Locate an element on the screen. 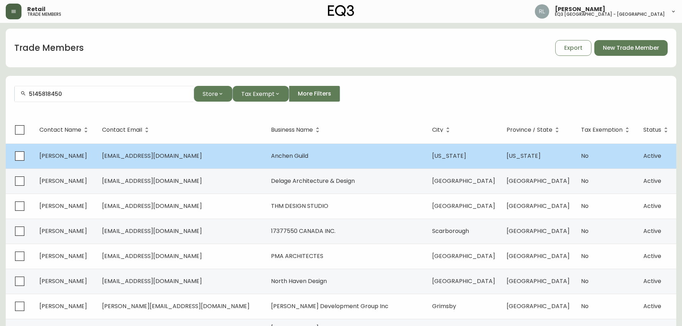 Image resolution: width=682 pixels, height=326 pixels. span: Grimsby is located at coordinates (444, 306).